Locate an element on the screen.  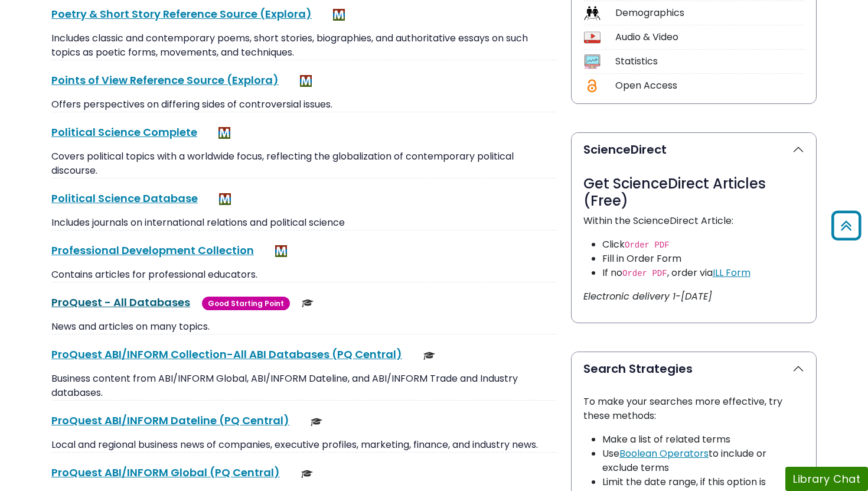
p: News and articles on many topics. is located at coordinates (304, 327).